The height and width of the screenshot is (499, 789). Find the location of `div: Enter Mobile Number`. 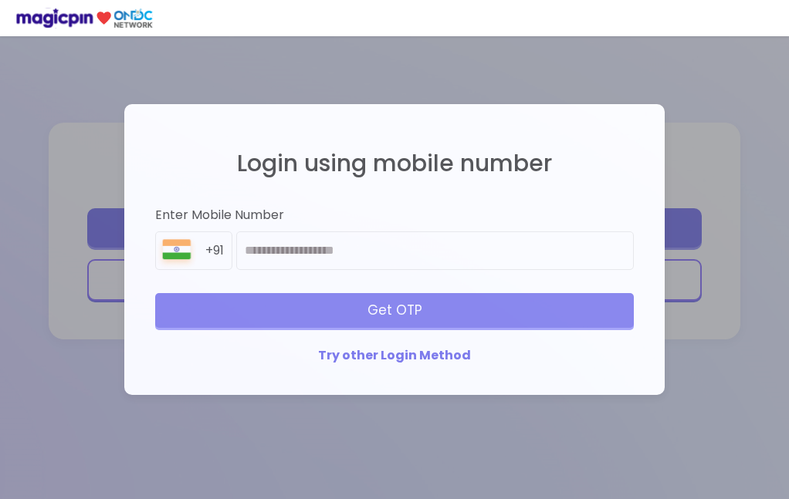

div: Enter Mobile Number is located at coordinates (394, 215).